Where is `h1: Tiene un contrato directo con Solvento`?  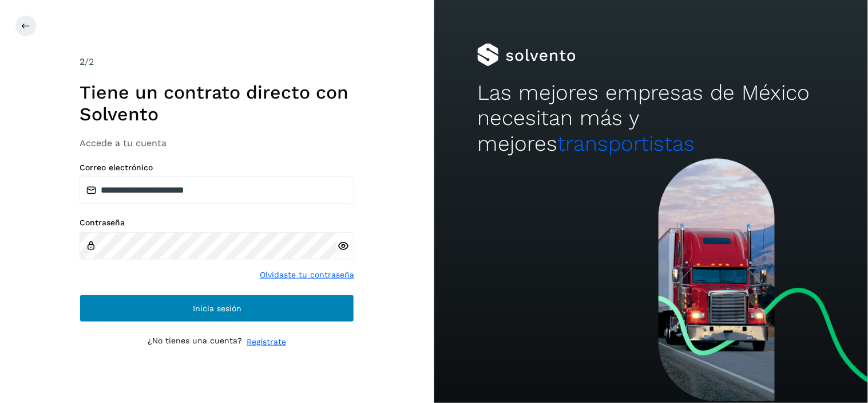
h1: Tiene un contrato directo con Solvento is located at coordinates (217, 103).